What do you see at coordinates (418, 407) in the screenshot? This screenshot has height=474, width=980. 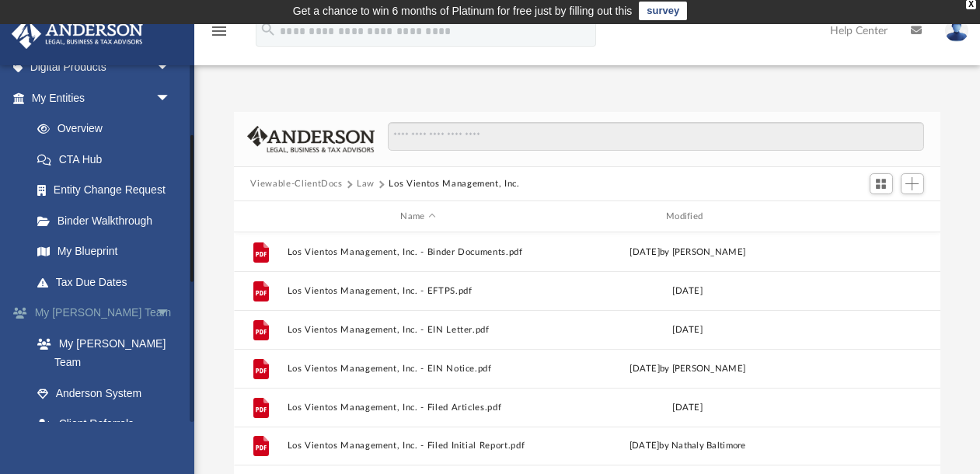 I see `button: Los Vientos Management, Inc. - Filed Articles.pdf` at bounding box center [418, 407].